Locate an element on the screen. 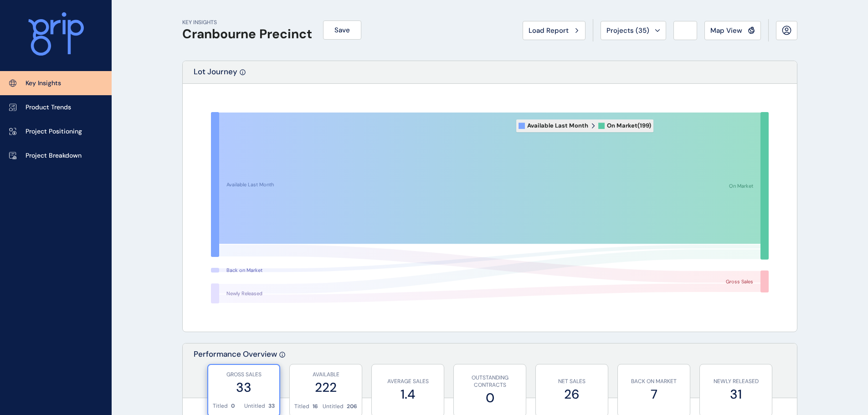 This screenshot has height=415, width=868. button: Save is located at coordinates (342, 30).